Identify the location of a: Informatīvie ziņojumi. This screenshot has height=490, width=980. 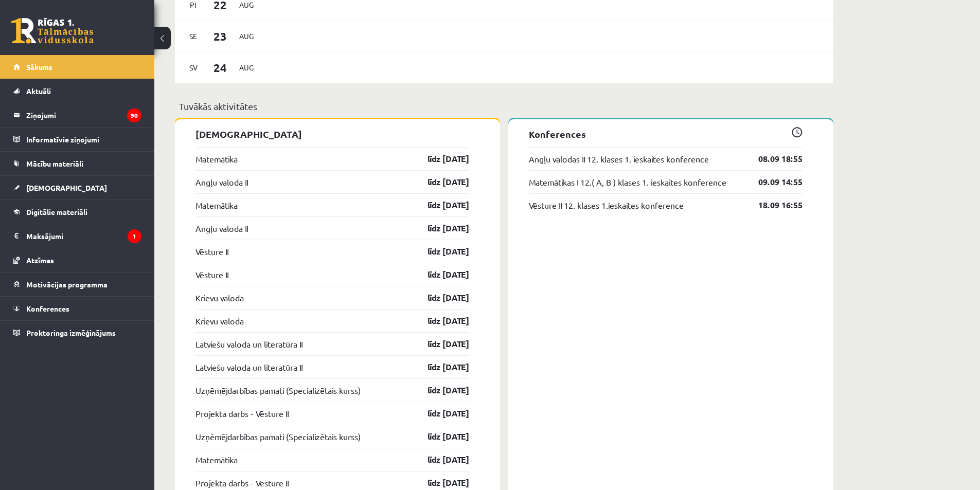
(77, 139).